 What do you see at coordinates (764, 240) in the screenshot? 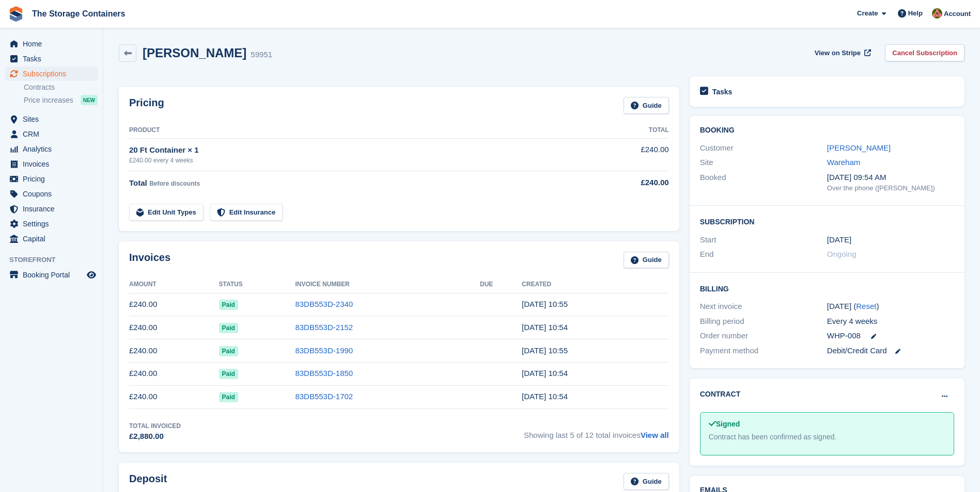
I see `div: Start` at bounding box center [764, 240].